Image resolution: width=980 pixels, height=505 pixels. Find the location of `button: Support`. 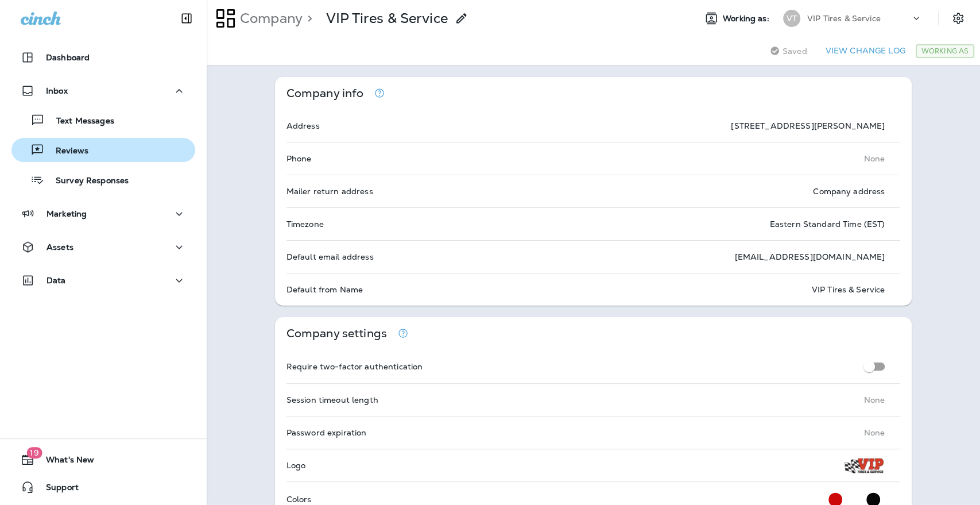

button: Support is located at coordinates (103, 487).